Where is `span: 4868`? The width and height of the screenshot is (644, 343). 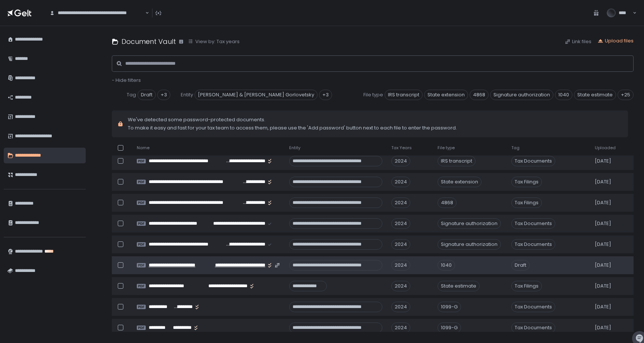
span: 4868 is located at coordinates (479, 95).